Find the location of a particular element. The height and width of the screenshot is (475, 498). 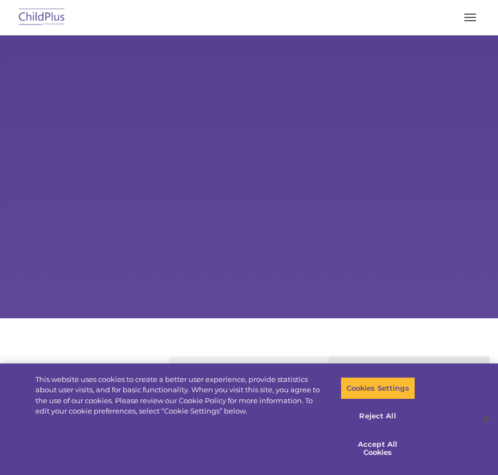

button: Accept All Cookies is located at coordinates (377, 449).